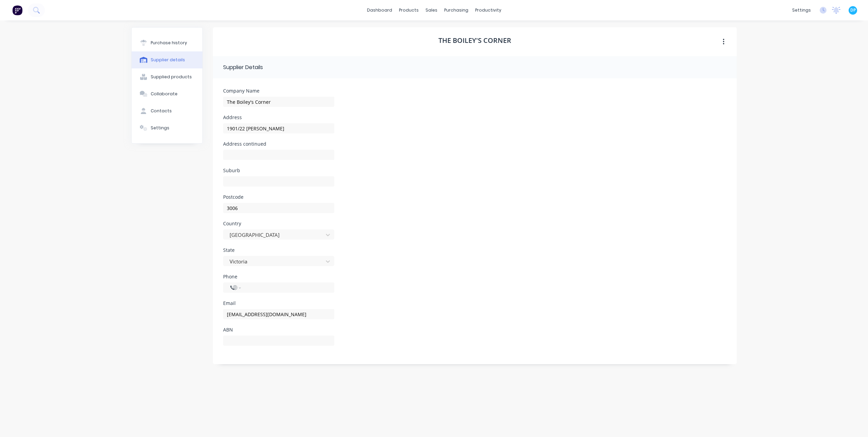 The width and height of the screenshot is (868, 437). I want to click on div: productivity, so click(488, 10).